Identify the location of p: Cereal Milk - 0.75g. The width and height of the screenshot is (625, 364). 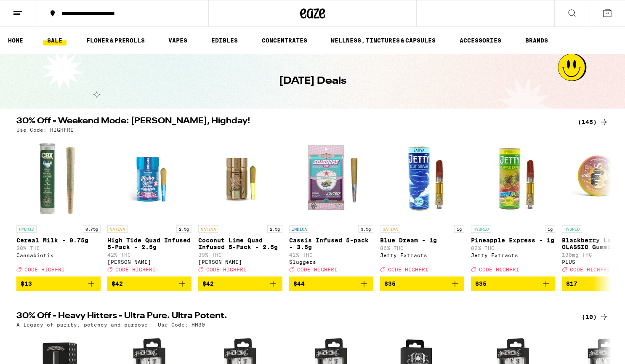
(59, 240).